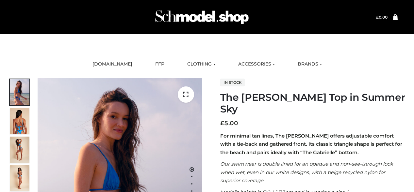 Image resolution: width=414 pixels, height=192 pixels. Describe the element at coordinates (232, 83) in the screenshot. I see `span: In stock` at that location.